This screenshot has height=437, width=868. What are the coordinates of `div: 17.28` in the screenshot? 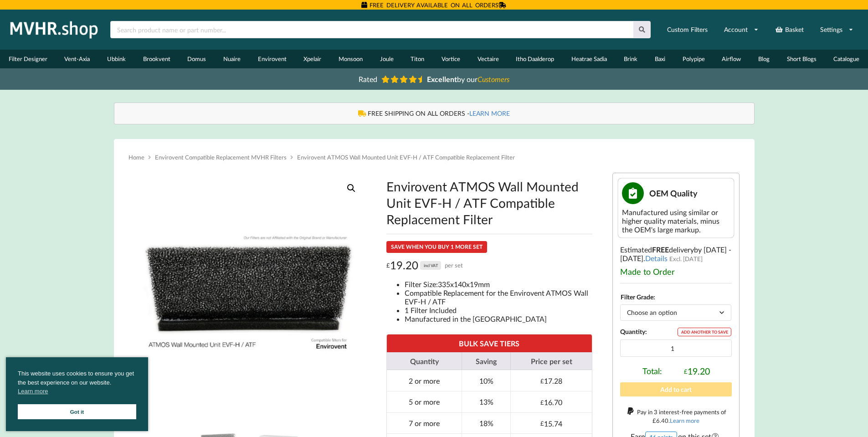 It's located at (551, 380).